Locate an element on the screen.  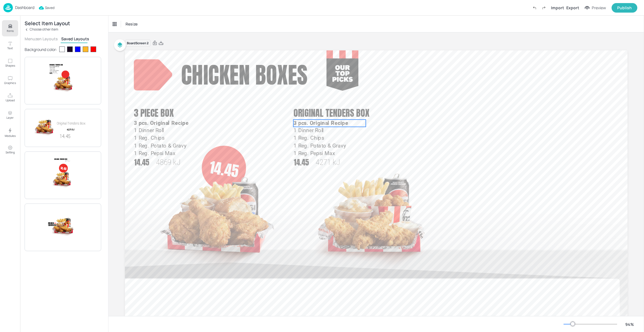
button: Text is located at coordinates (10, 46).